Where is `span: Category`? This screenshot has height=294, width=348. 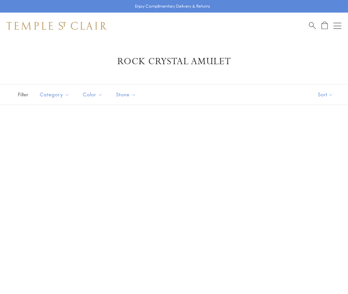 span: Category is located at coordinates (55, 94).